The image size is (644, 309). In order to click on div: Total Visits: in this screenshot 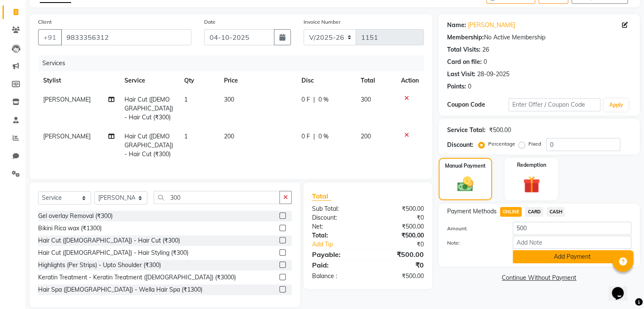, I will do `click(464, 50)`.